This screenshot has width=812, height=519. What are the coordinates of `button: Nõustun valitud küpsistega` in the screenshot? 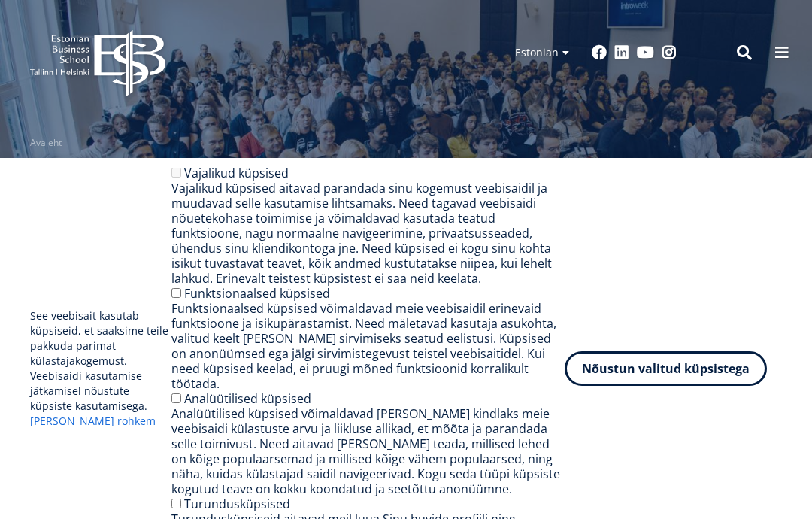 It's located at (665, 369).